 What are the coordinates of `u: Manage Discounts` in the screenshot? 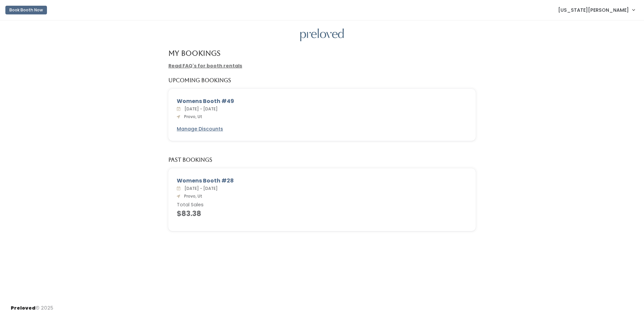 It's located at (200, 129).